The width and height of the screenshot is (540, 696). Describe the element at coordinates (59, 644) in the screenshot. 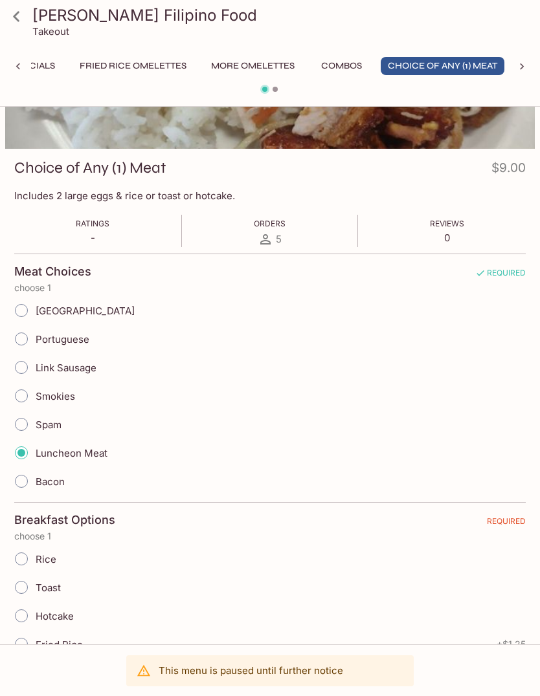

I see `span: Fried Rice` at that location.